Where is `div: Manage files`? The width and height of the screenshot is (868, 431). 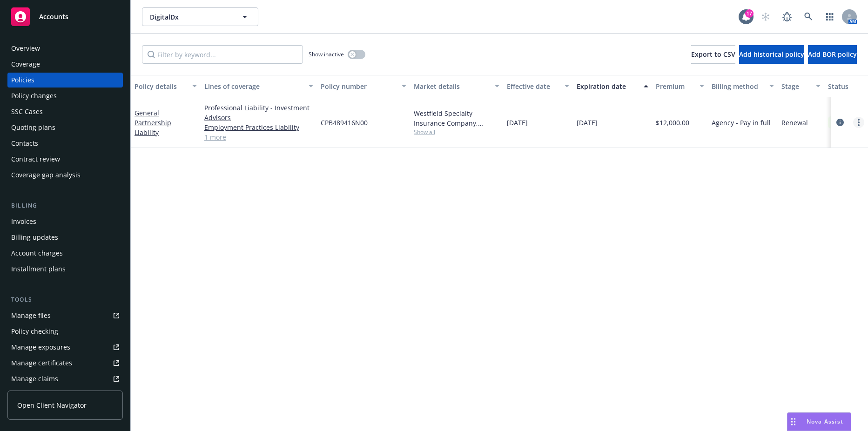
div: Manage files is located at coordinates (31, 316).